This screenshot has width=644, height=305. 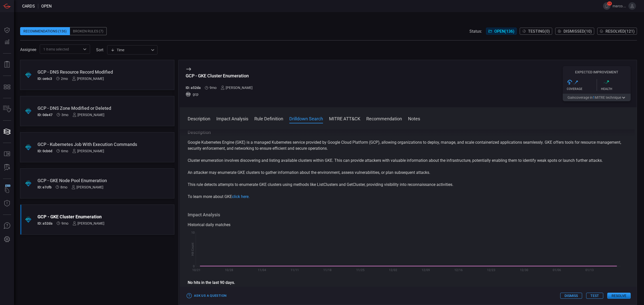 I want to click on button: 15, so click(x=607, y=6).